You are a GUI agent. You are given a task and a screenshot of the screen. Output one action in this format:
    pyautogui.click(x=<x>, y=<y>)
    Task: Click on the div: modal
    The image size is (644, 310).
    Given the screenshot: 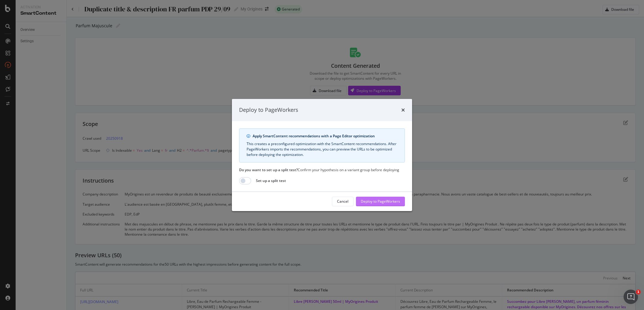 What is the action you would take?
    pyautogui.click(x=322, y=155)
    